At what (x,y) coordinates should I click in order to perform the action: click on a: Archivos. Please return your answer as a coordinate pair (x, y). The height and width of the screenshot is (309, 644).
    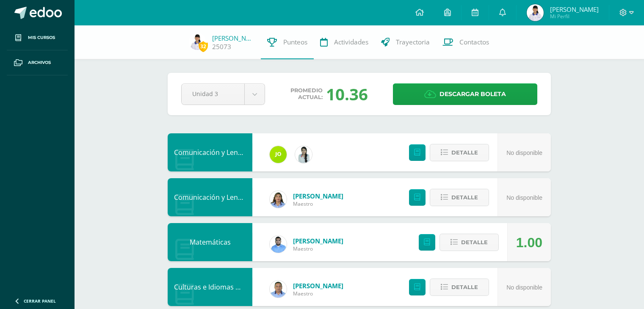
    Looking at the image, I should click on (38, 63).